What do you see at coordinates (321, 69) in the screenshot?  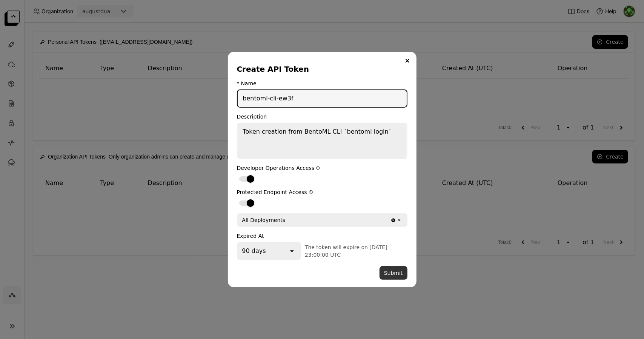 I see `div: Create API Token` at bounding box center [321, 69].